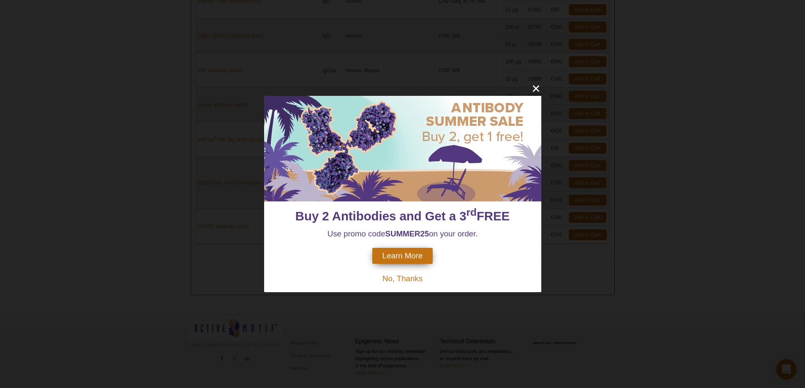  Describe the element at coordinates (402, 216) in the screenshot. I see `span: Buy 2 Antibodies and Get a 3 FREE` at that location.